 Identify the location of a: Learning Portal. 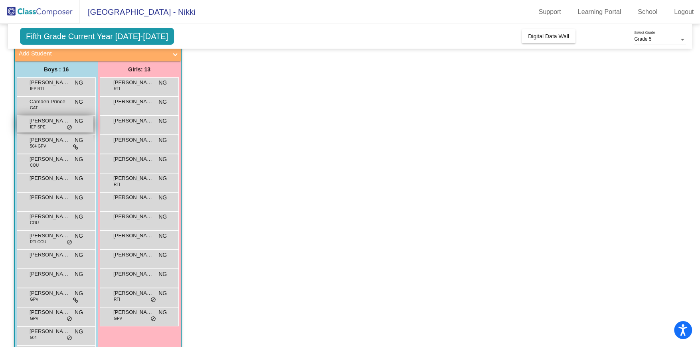
(599, 12).